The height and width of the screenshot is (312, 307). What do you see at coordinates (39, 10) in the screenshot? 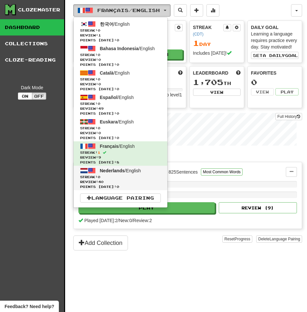
I see `div: Clozemaster` at bounding box center [39, 10].